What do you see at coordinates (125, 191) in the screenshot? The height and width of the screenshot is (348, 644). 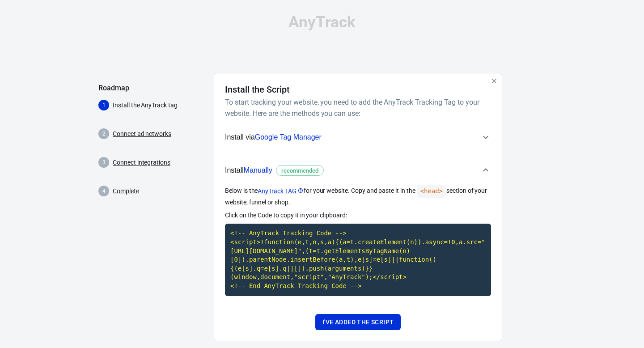 I see `a: Complete` at bounding box center [125, 191].